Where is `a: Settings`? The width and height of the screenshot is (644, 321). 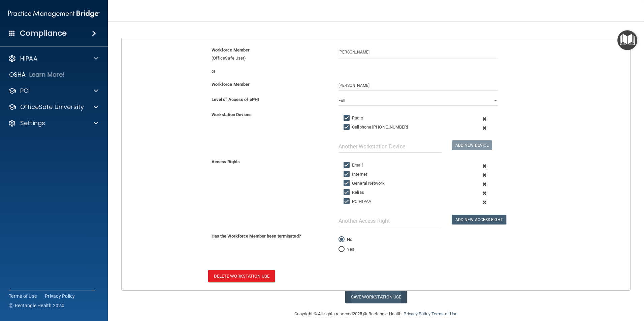
a: Settings is located at coordinates (53, 123).